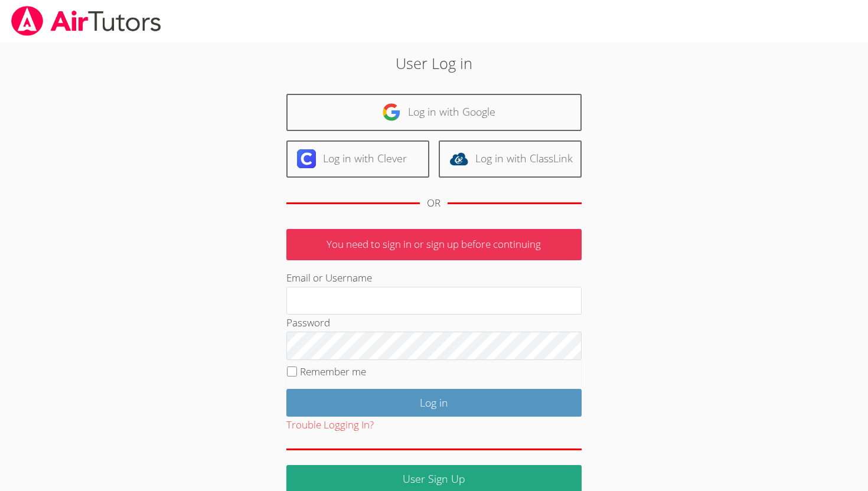 This screenshot has height=491, width=868. I want to click on img: clever-logo-6eab21bc6e7a338710f1a6ff85c0baf02591cd810cc4098c63d3a4b26e2feb20.svg, so click(306, 159).